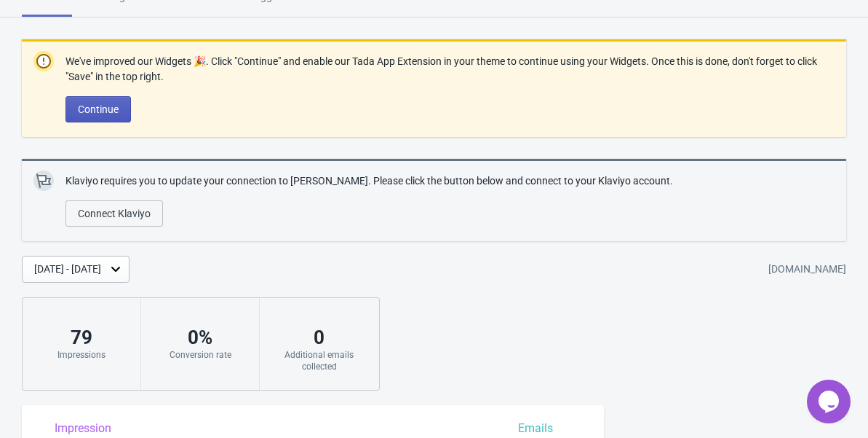 This screenshot has height=438, width=868. What do you see at coordinates (319, 361) in the screenshot?
I see `div: Additional emails collected` at bounding box center [319, 361].